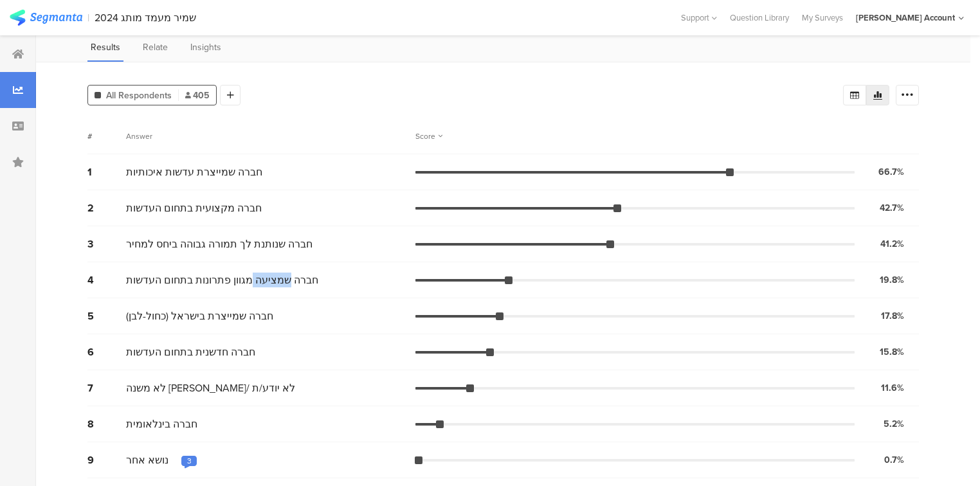 This screenshot has height=486, width=980. Describe the element at coordinates (222, 280) in the screenshot. I see `span: חברה שמציעה מגוון פתרונות בתחום העדשות` at that location.